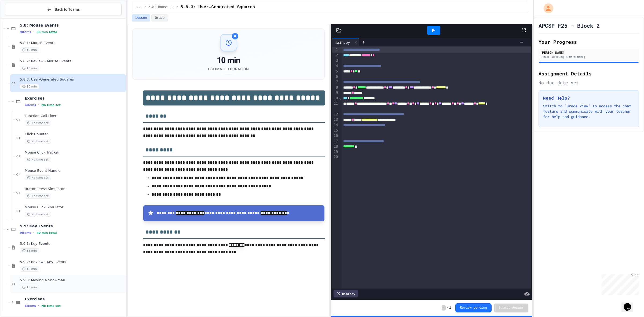 The image size is (644, 317). What do you see at coordinates (72, 280) in the screenshot?
I see `span: 5.9.3: Moving a Snowman` at bounding box center [72, 280].